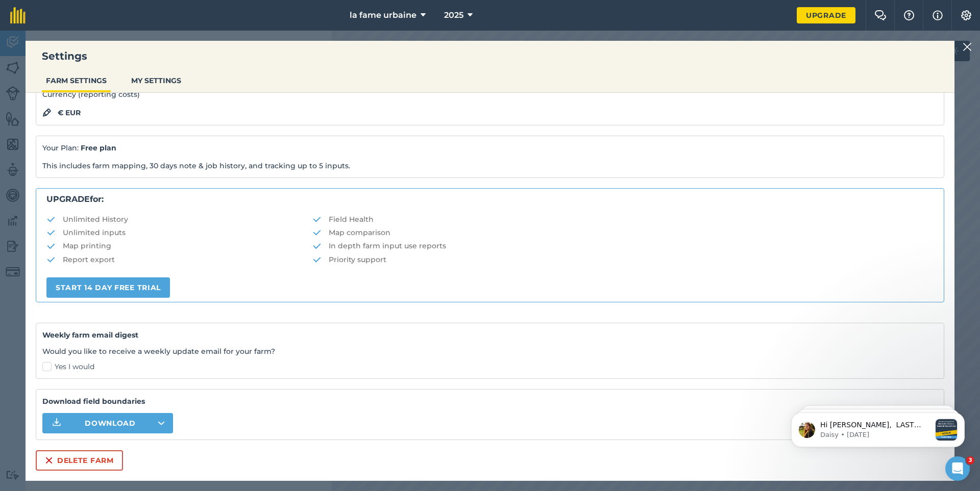  Describe the element at coordinates (490, 56) in the screenshot. I see `h3: Settings` at that location.